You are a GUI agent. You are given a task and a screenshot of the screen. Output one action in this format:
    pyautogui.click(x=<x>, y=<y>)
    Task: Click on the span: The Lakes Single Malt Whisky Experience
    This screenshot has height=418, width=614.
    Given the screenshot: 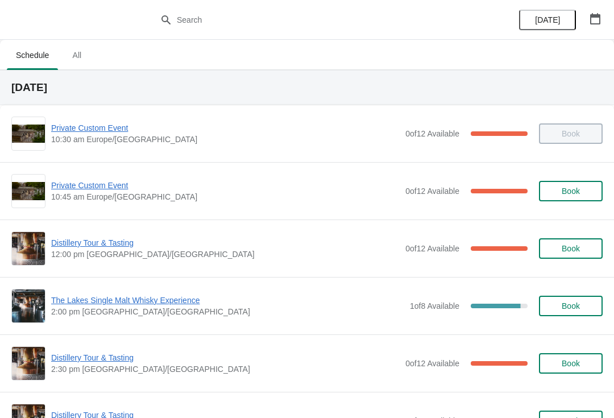 What is the action you would take?
    pyautogui.click(x=227, y=300)
    